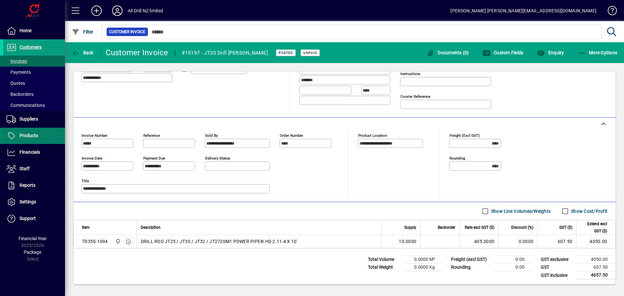  What do you see at coordinates (83, 32) in the screenshot?
I see `span: Filter` at bounding box center [83, 32].